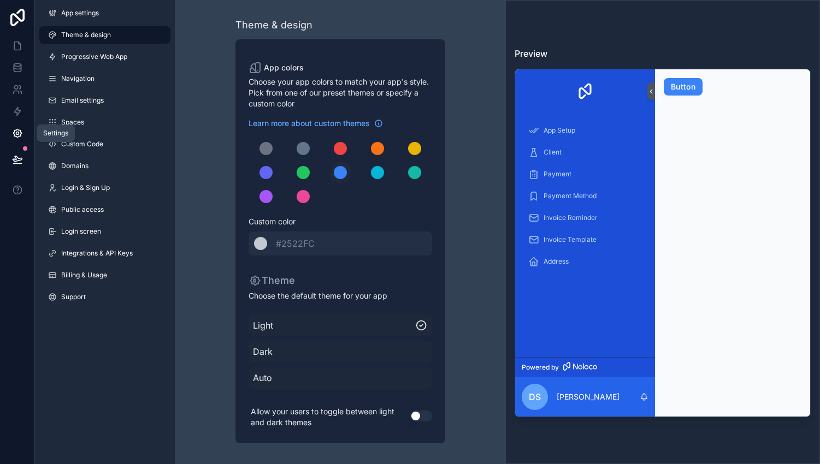  I want to click on span: App Setup, so click(559, 131).